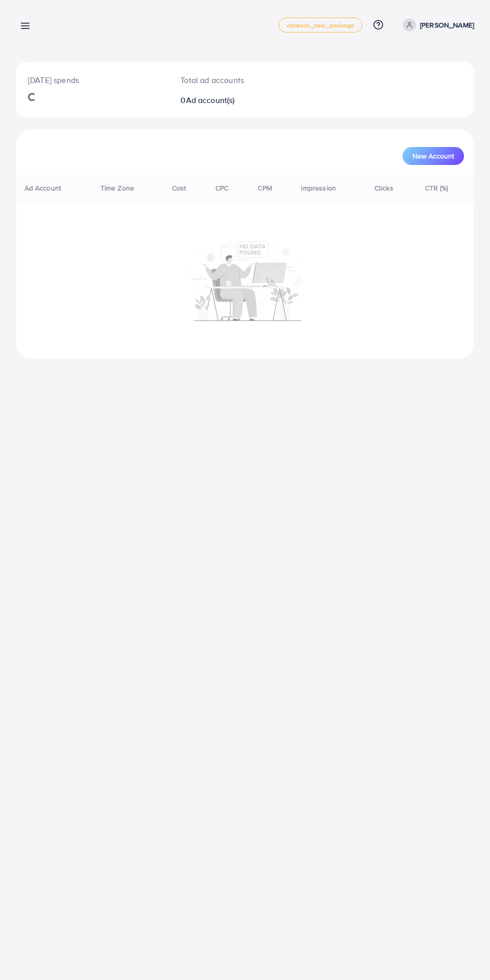 The width and height of the screenshot is (490, 980). What do you see at coordinates (226, 100) in the screenshot?
I see `h2: 0` at bounding box center [226, 100].